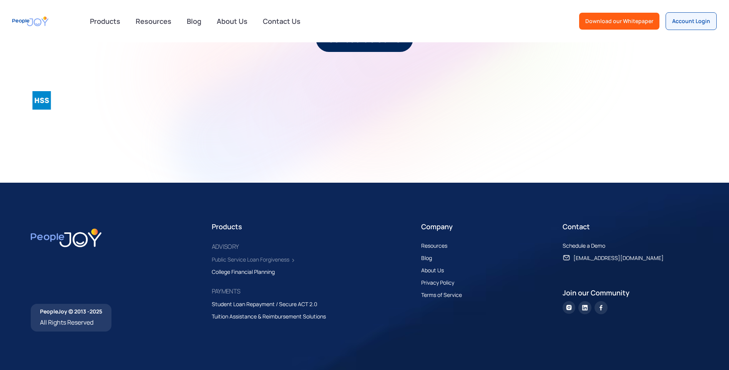 The image size is (729, 370). Describe the element at coordinates (247, 272) in the screenshot. I see `a: College Financial Planning` at that location.